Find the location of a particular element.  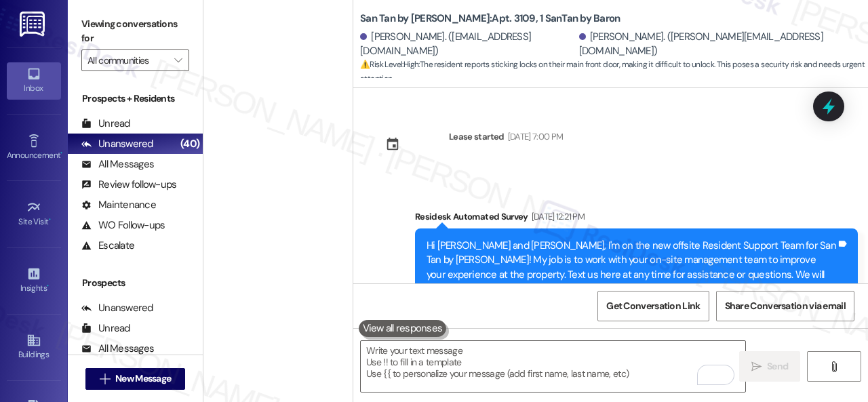

span: New Message is located at coordinates (143, 378).